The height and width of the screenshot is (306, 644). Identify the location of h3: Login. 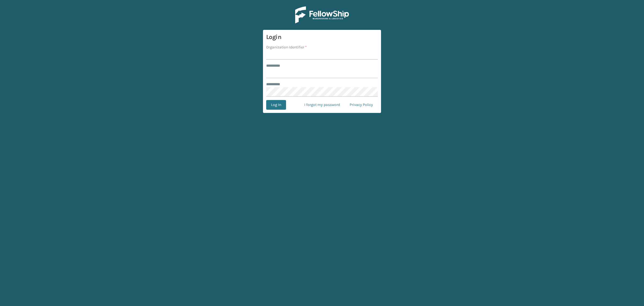
(322, 37).